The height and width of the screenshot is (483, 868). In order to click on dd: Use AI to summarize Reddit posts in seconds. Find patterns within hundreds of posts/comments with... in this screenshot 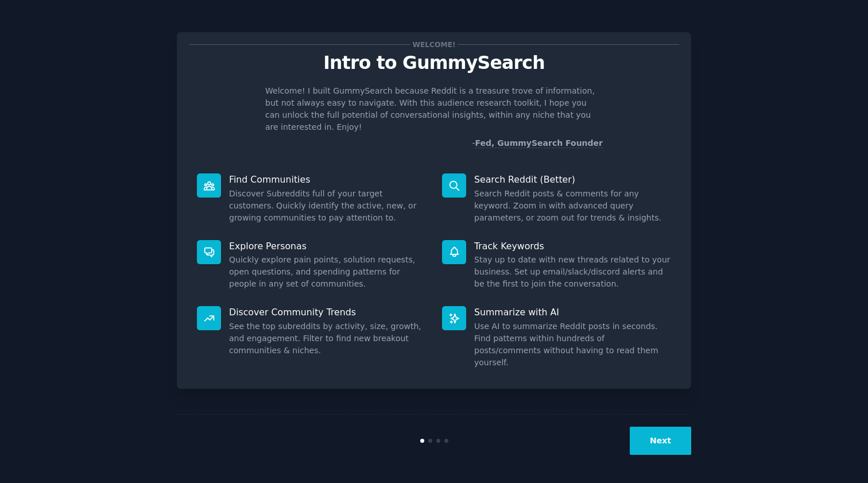, I will do `click(572, 344)`.